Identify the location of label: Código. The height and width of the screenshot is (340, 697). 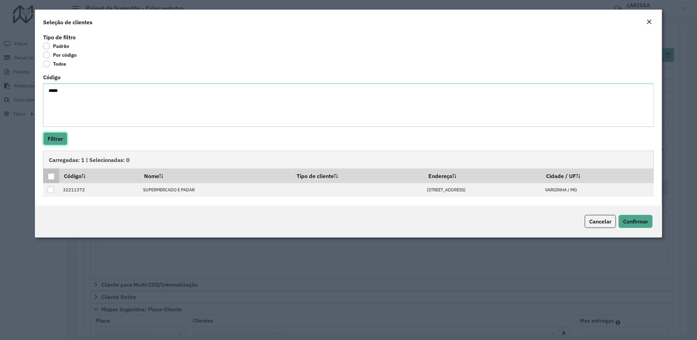
(52, 77).